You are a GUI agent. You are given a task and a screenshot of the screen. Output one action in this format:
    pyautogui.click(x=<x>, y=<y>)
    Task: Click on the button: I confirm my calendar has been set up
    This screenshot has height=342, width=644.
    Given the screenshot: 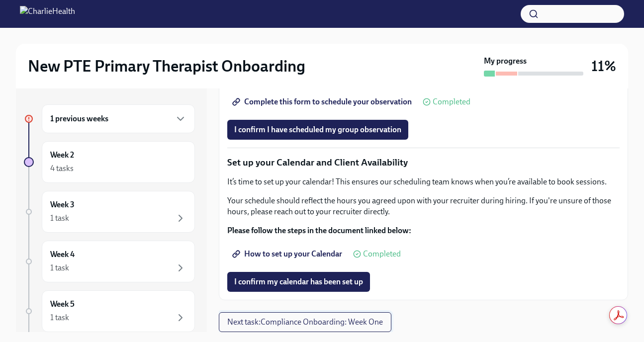 What is the action you would take?
    pyautogui.click(x=298, y=282)
    